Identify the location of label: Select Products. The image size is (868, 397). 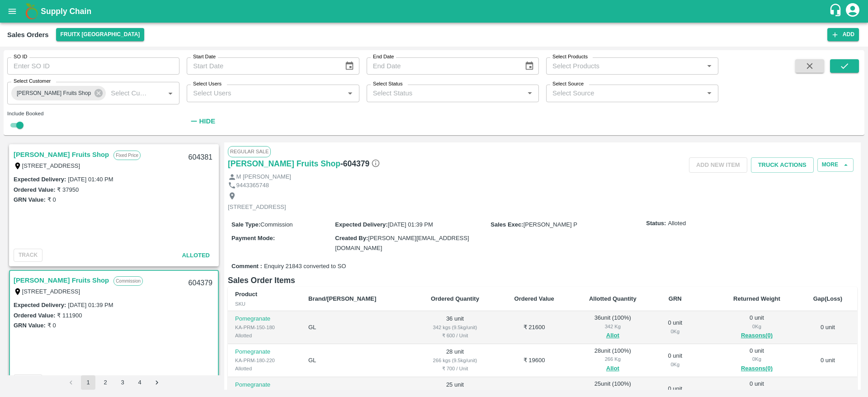
(570, 57).